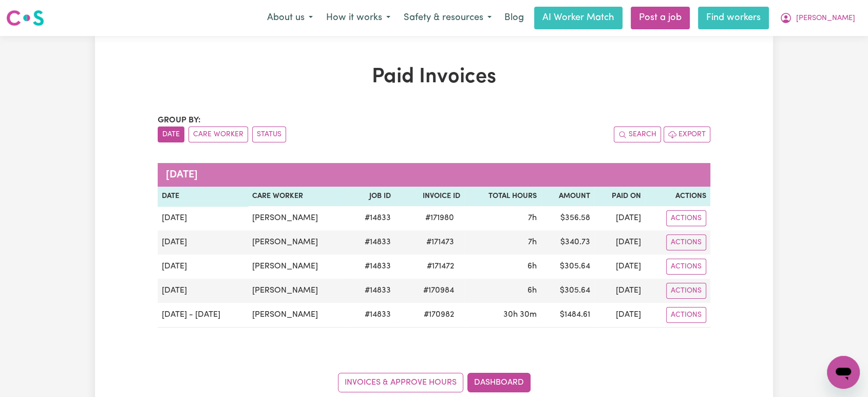 This screenshot has width=868, height=397. What do you see at coordinates (25, 18) in the screenshot?
I see `a: Careseekers logo` at bounding box center [25, 18].